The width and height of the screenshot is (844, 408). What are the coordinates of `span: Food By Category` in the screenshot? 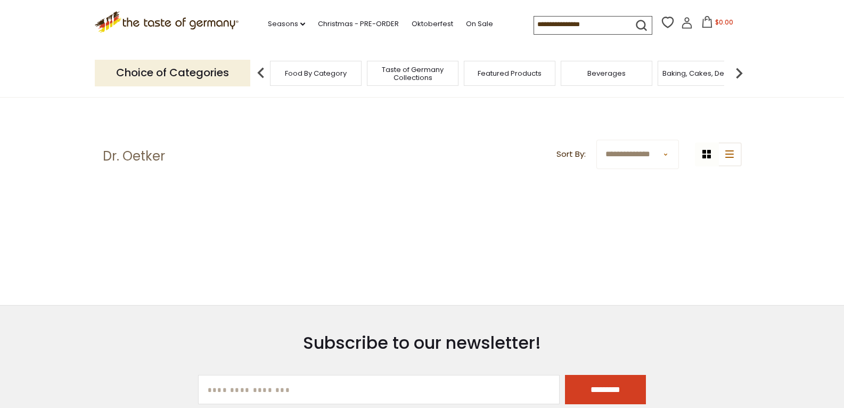 It's located at (316, 73).